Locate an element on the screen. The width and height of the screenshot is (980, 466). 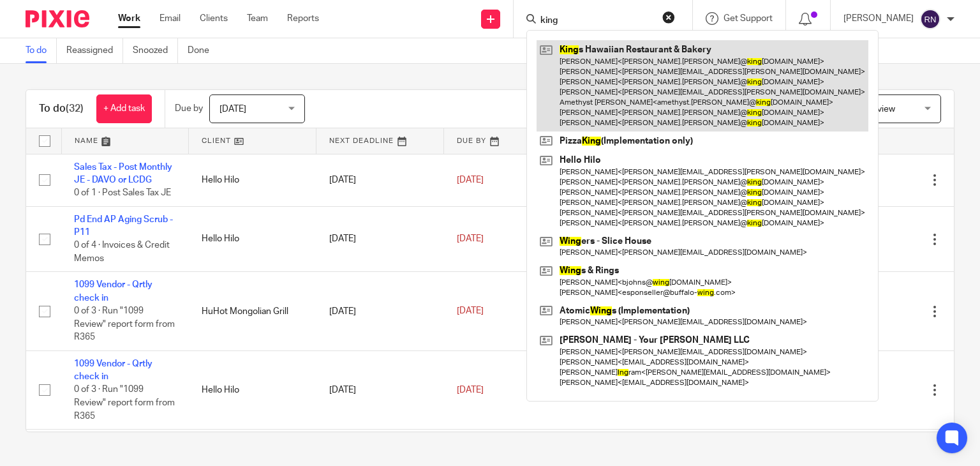
a: Reports is located at coordinates (304, 19).